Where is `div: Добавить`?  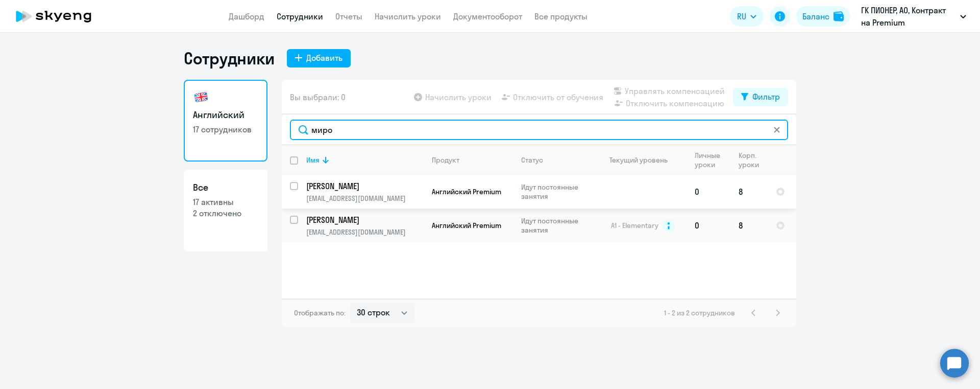 div: Добавить is located at coordinates (324, 58).